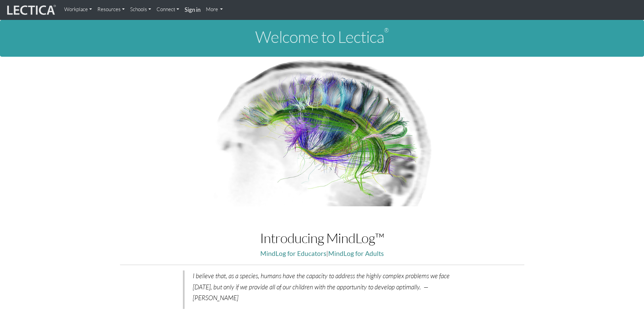 This screenshot has height=314, width=644. What do you see at coordinates (192, 10) in the screenshot?
I see `a: Sign in` at bounding box center [192, 10].